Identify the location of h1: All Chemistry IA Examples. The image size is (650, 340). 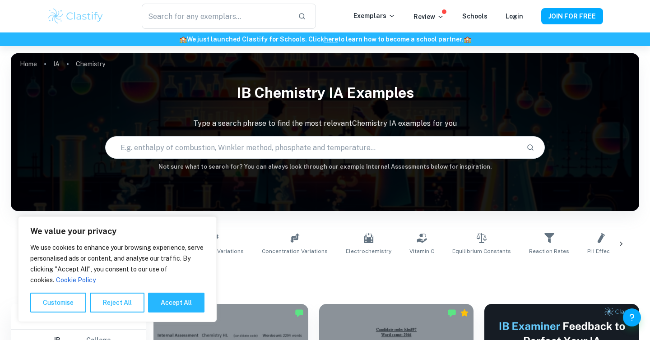
(325, 275).